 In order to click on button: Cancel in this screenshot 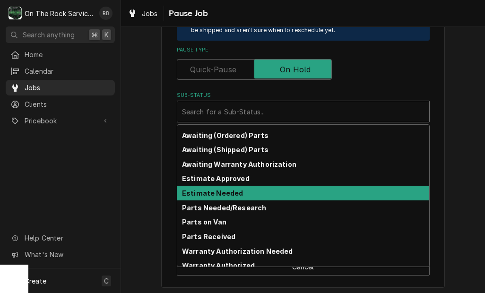, I will do `click(303, 267)`.